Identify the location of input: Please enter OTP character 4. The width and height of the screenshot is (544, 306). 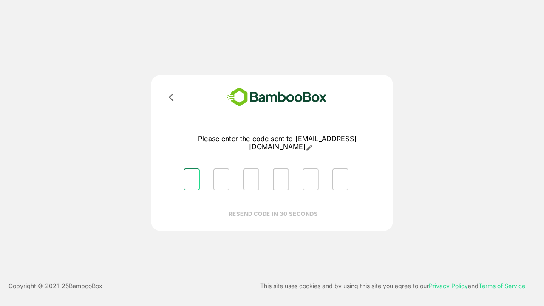
(281, 179).